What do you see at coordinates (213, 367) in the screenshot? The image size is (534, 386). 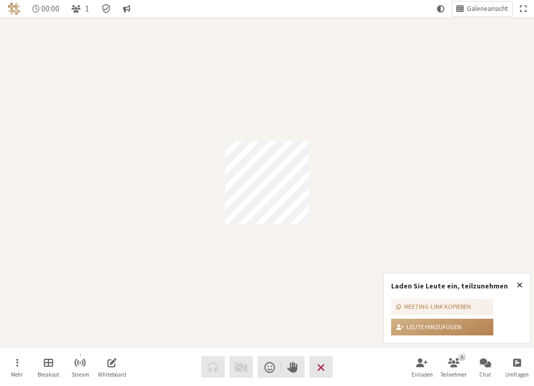 I see `button: Audioproblem – Überprüfen Sie Ihre Internetverbindung oder nutzen Sie ein Telefon` at bounding box center [213, 367].